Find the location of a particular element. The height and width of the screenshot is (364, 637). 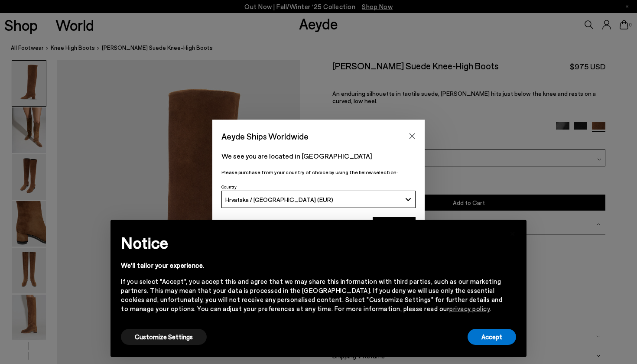

a: privacy policy is located at coordinates (470, 308).